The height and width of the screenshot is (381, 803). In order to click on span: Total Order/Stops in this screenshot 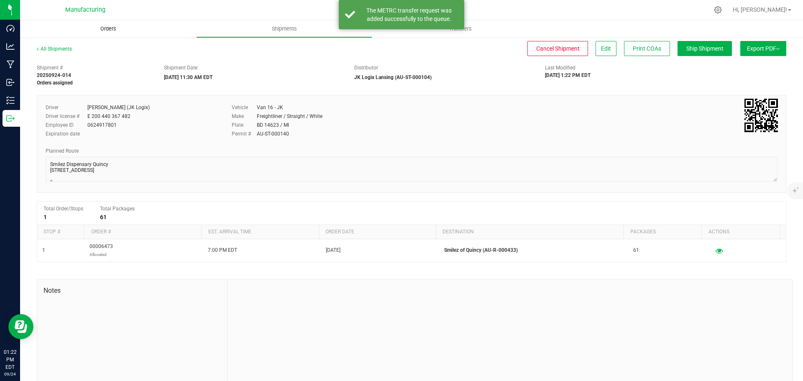, I will do `click(63, 209)`.